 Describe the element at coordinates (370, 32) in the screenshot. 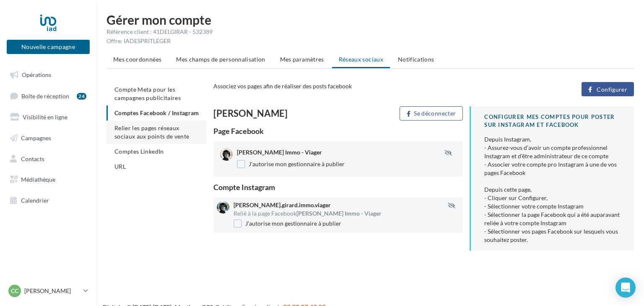

I see `div: Référence client : 41DELGIRAR - 532389` at that location.